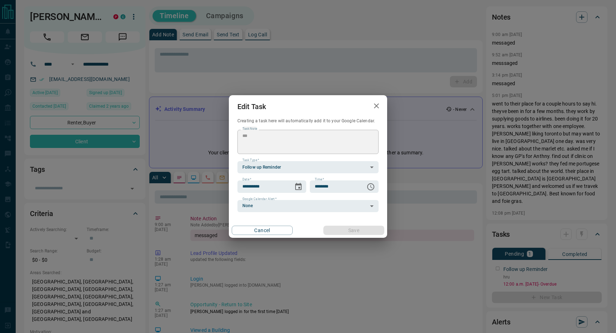  I want to click on p: Creating a task here will automatically add it to your Google Calendar., so click(308, 121).